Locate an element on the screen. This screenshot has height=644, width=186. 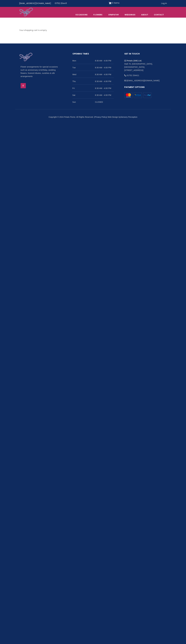
span: Occasions is located at coordinates (81, 15).